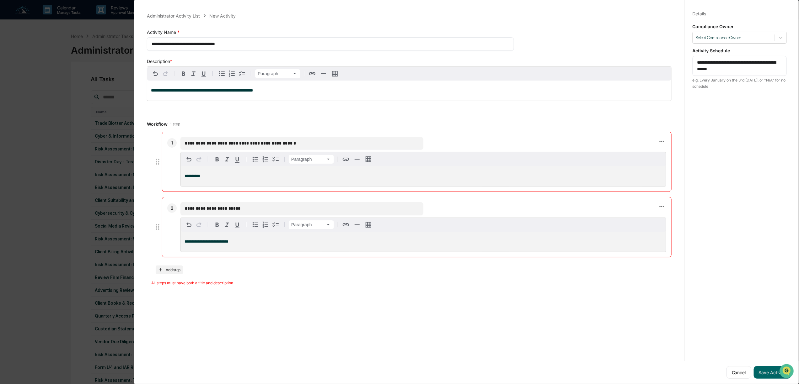 The image size is (799, 384). I want to click on span: Description, so click(158, 61).